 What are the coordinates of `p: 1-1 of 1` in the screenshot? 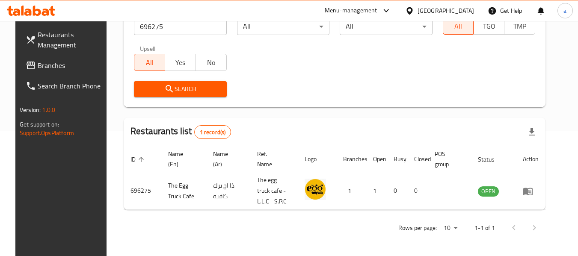 It's located at (485, 228).